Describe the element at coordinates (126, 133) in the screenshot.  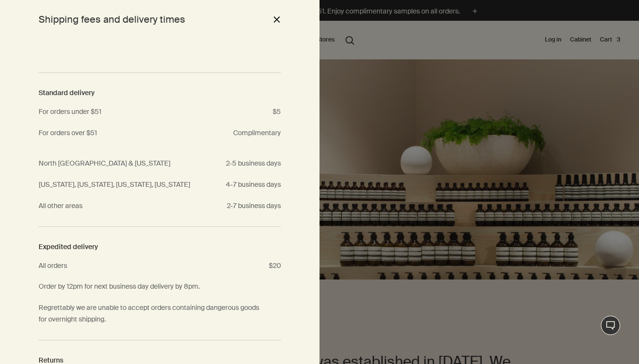
I see `p: For orders over $51` at that location.